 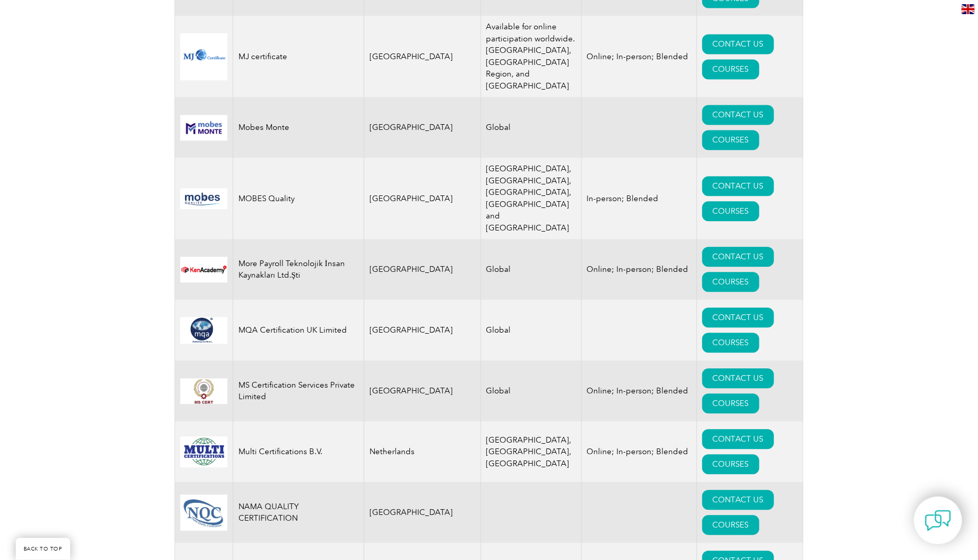 What do you see at coordinates (204, 330) in the screenshot?
I see `img: 43f150f7-466f-eb11-a812-002248153038-logo.png` at bounding box center [204, 330].